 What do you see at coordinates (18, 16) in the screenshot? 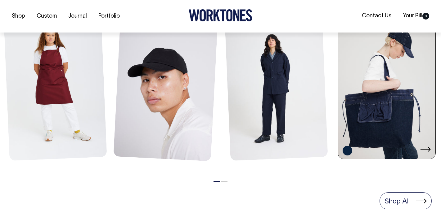
I see `a: Shop` at bounding box center [18, 16].